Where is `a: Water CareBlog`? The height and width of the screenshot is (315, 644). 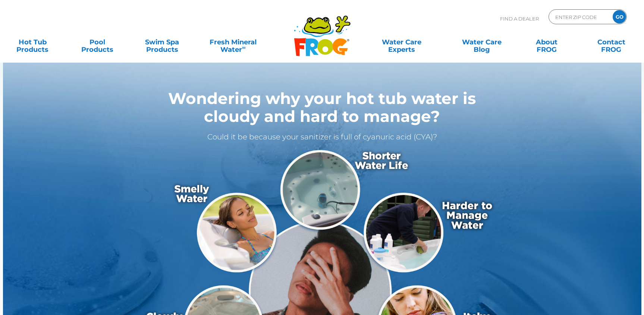
a: Water CareBlog is located at coordinates (482, 42).